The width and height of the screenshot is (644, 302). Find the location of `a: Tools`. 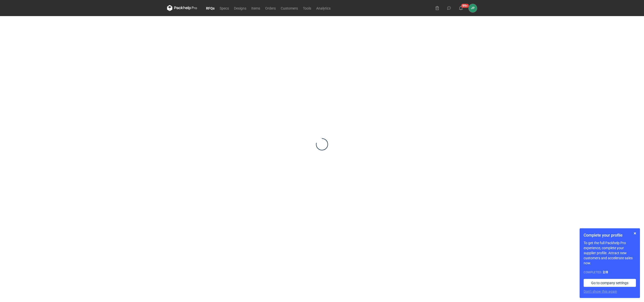

a: Tools is located at coordinates (307, 8).